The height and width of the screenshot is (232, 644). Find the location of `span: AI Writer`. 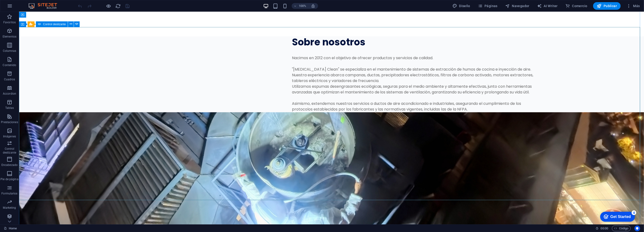

span: AI Writer is located at coordinates (547, 6).